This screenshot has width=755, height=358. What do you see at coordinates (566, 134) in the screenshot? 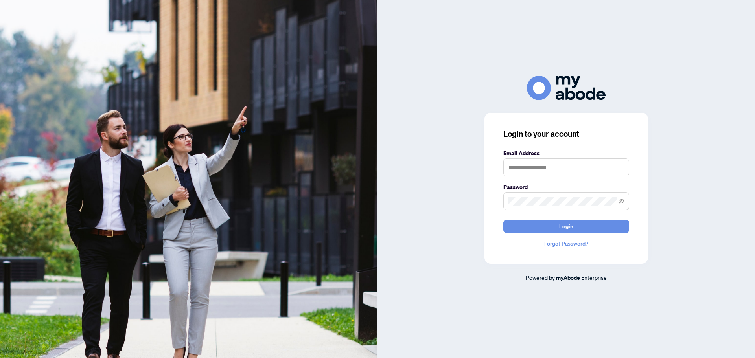
I see `h3: Login to your account` at bounding box center [566, 134].